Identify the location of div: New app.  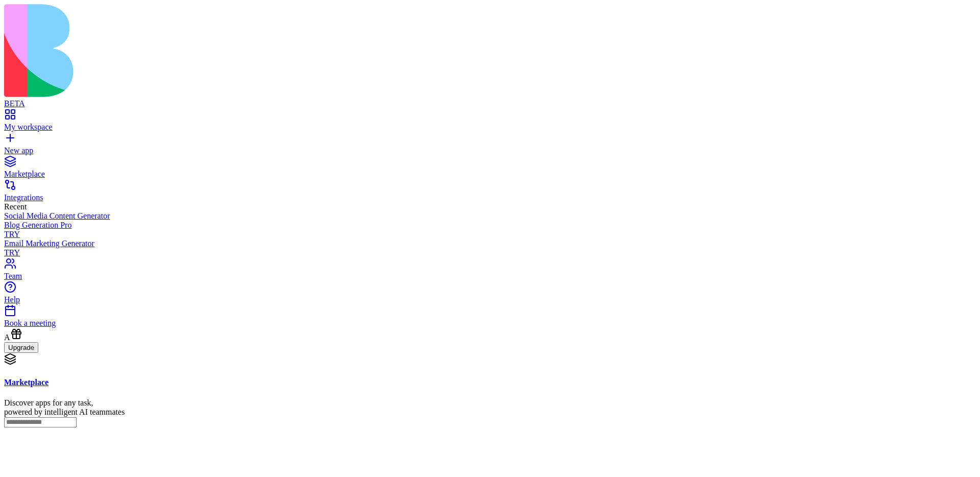
(490, 150).